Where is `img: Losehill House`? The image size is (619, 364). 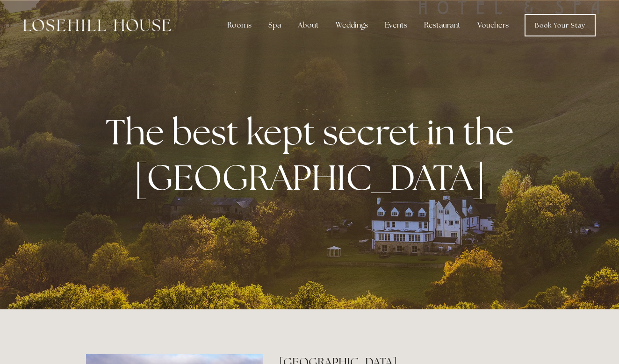 img: Losehill House is located at coordinates (96, 25).